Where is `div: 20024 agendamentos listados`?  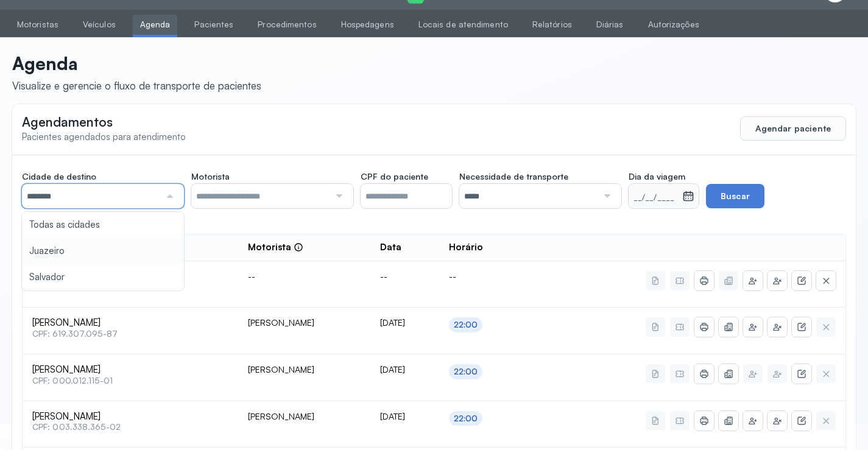
div: 20024 agendamentos listados is located at coordinates (434, 228).